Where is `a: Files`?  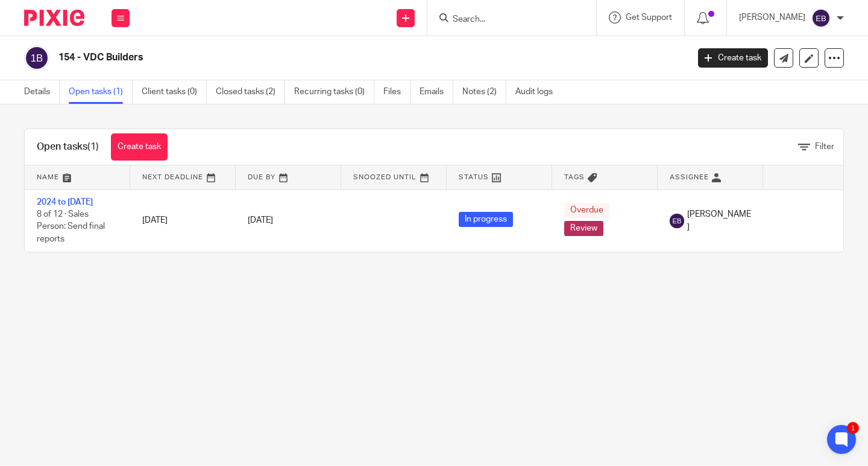 a: Files is located at coordinates (396, 92).